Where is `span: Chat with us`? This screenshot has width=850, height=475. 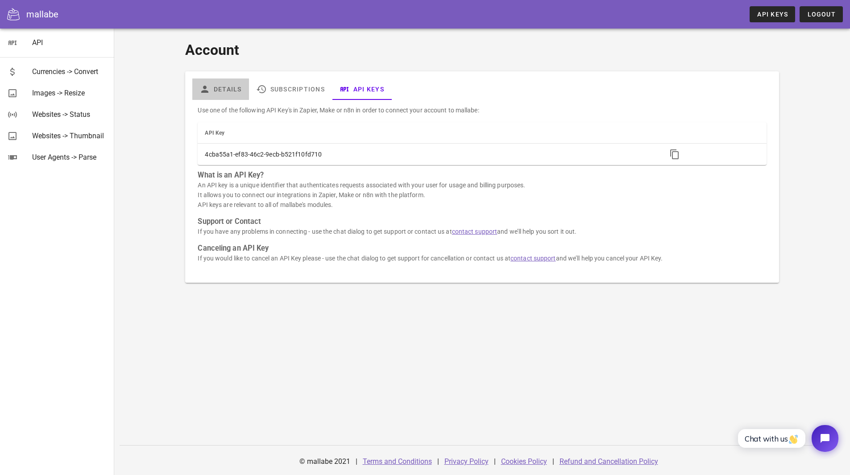
span: Chat with us is located at coordinates (43, 21).